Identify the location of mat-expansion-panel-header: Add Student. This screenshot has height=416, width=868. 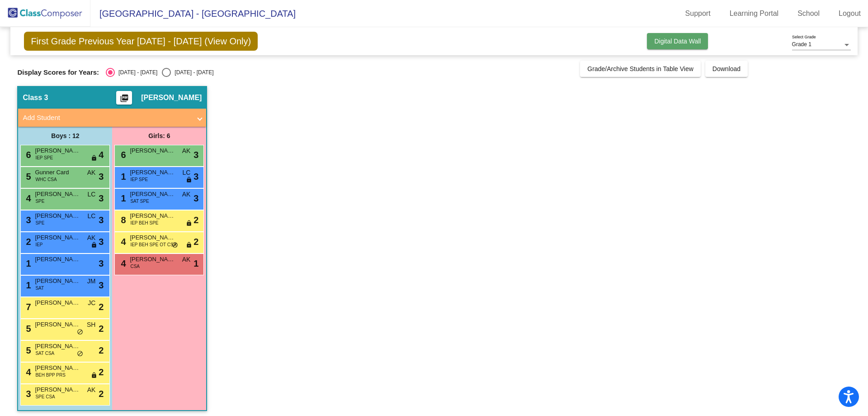
(112, 118).